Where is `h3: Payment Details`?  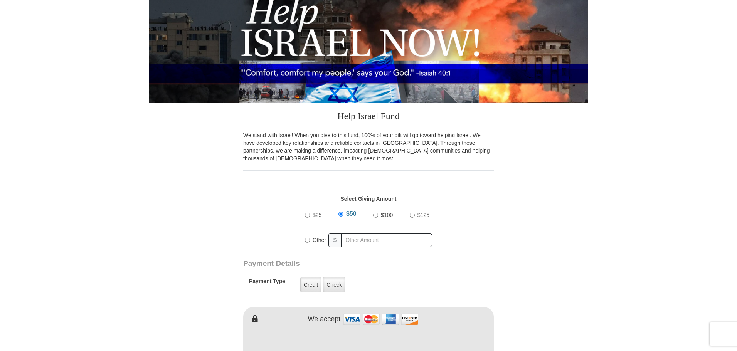 h3: Payment Details is located at coordinates (342, 264).